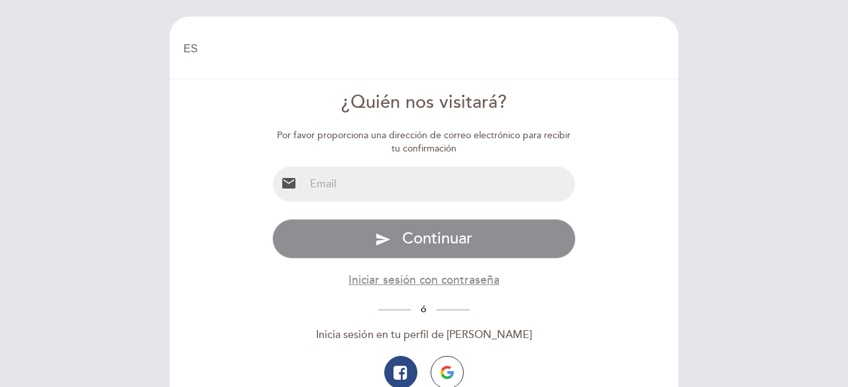 The height and width of the screenshot is (387, 848). I want to click on button: Iniciar sesión con contraseña, so click(424, 280).